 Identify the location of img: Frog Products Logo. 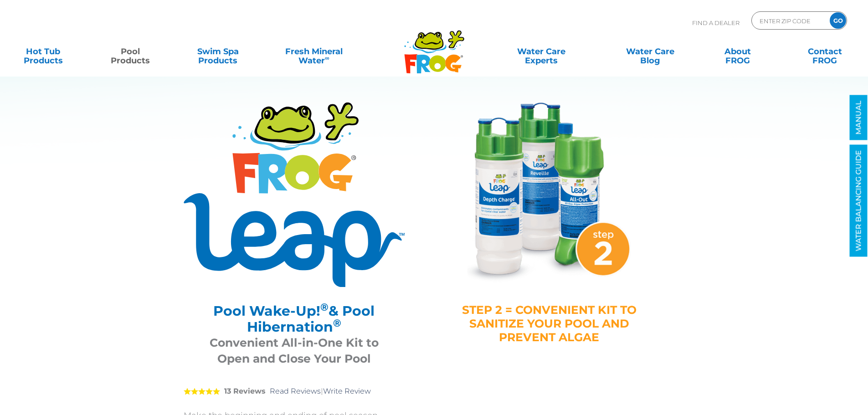
(434, 46).